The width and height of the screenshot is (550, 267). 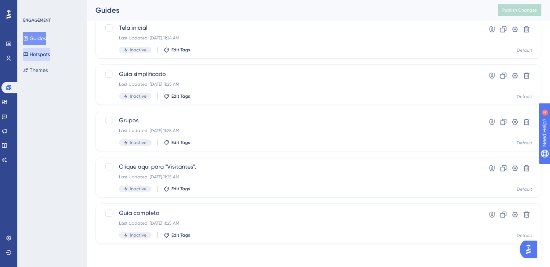 I want to click on img: launcher-image-alternative-text, so click(x=9, y=11).